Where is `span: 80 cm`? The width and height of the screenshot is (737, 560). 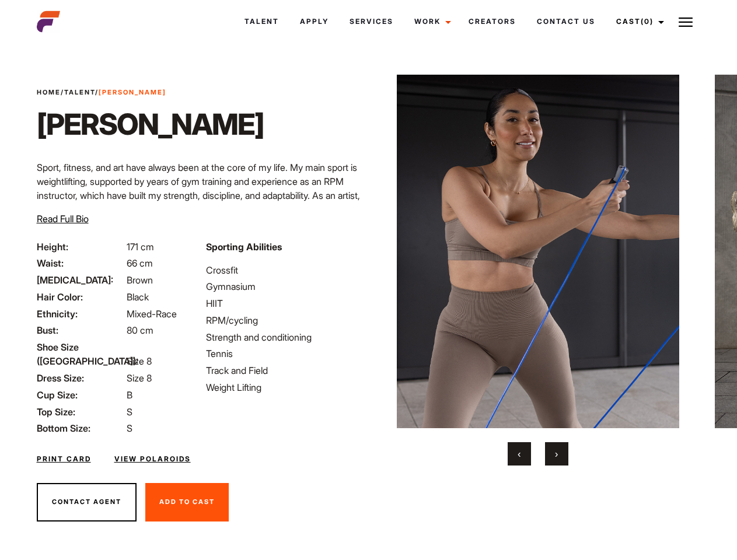
span: 80 cm is located at coordinates (140, 330).